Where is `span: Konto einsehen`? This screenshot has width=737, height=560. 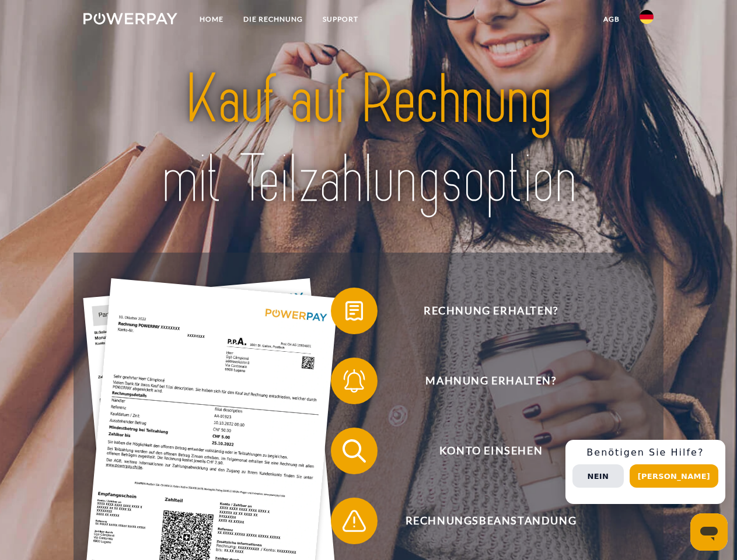 span: Konto einsehen is located at coordinates (490, 451).